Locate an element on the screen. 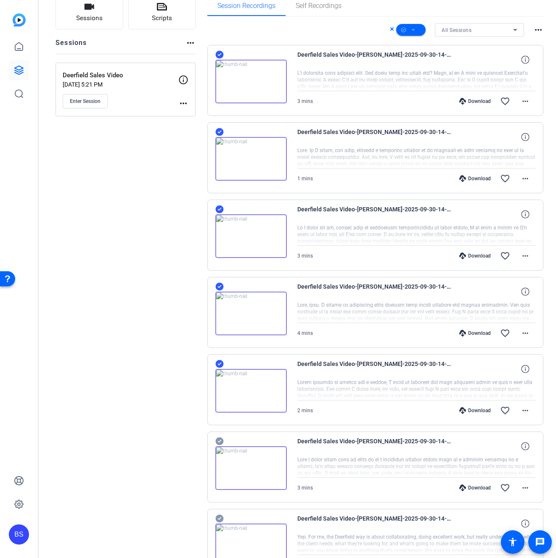 Image resolution: width=556 pixels, height=558 pixels. img: blue-gradient.svg is located at coordinates (19, 20).